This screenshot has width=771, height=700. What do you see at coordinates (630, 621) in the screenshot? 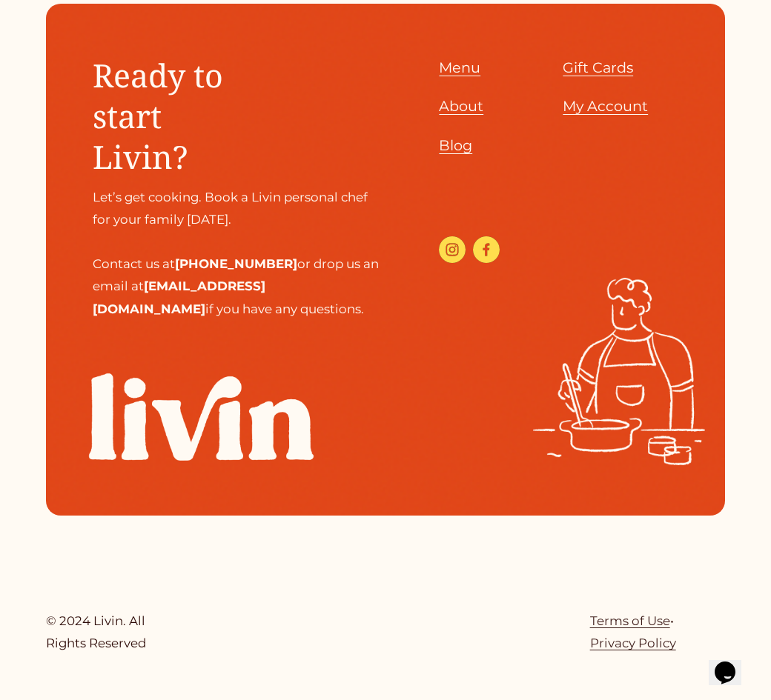
I see `a: Terms of Use` at bounding box center [630, 621].